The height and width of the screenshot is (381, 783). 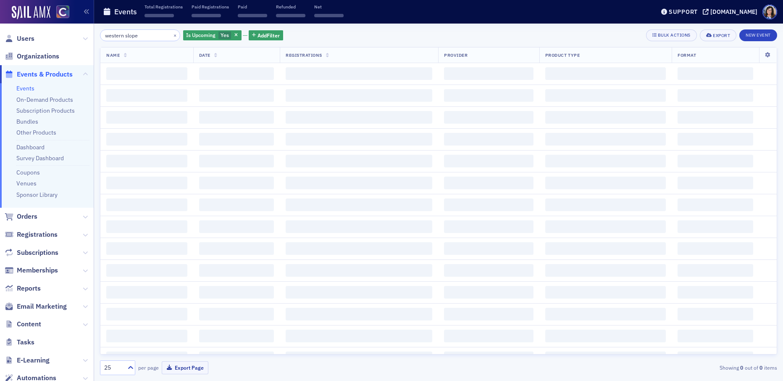 I want to click on a: Organizations, so click(x=32, y=56).